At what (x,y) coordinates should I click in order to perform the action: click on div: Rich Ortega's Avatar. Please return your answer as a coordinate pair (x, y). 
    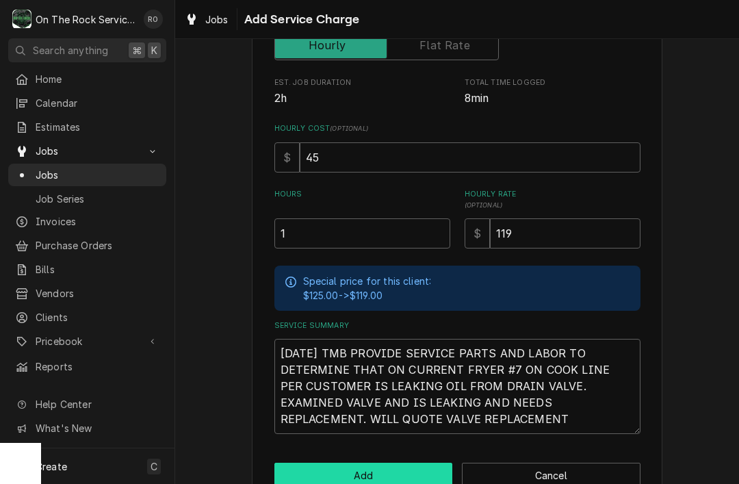
    Looking at the image, I should click on (153, 19).